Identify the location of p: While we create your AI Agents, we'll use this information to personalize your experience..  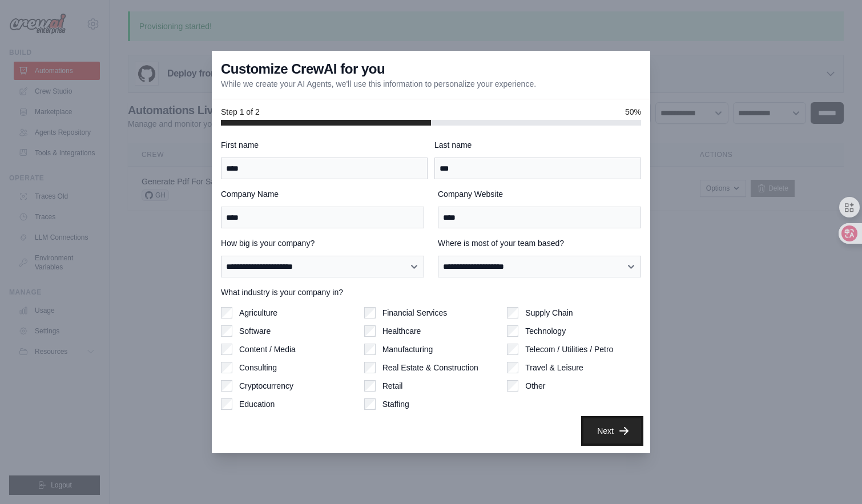
(378, 84).